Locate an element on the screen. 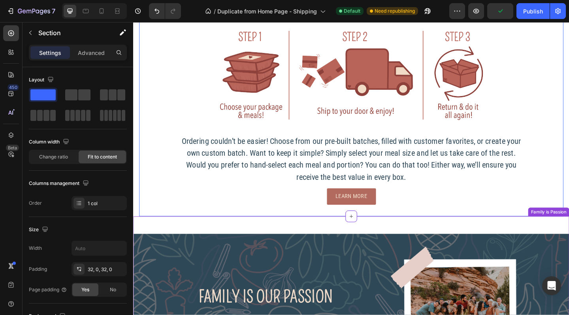 This screenshot has height=315, width=569. button: 7 is located at coordinates (31, 11).